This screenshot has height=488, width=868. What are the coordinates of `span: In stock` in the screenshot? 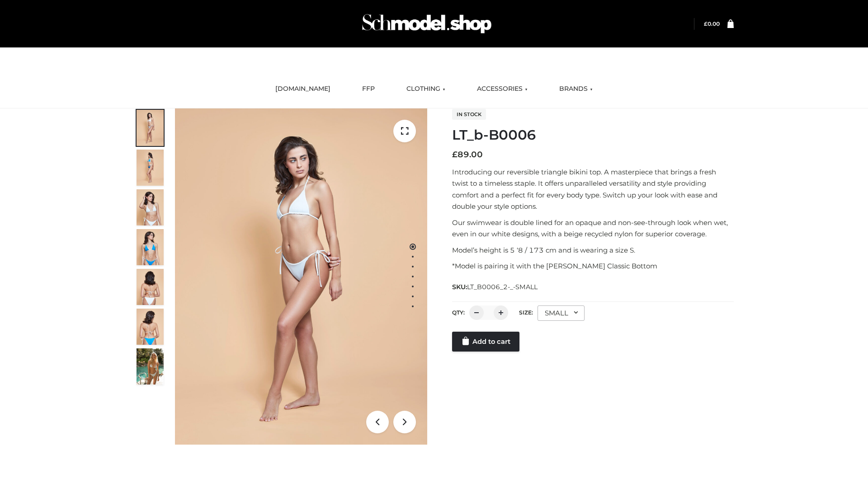 It's located at (469, 114).